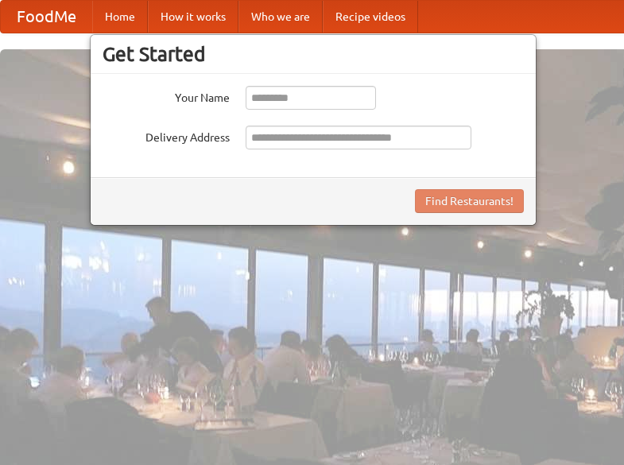 The height and width of the screenshot is (465, 624). What do you see at coordinates (469, 201) in the screenshot?
I see `button: Find Restaurants!` at bounding box center [469, 201].